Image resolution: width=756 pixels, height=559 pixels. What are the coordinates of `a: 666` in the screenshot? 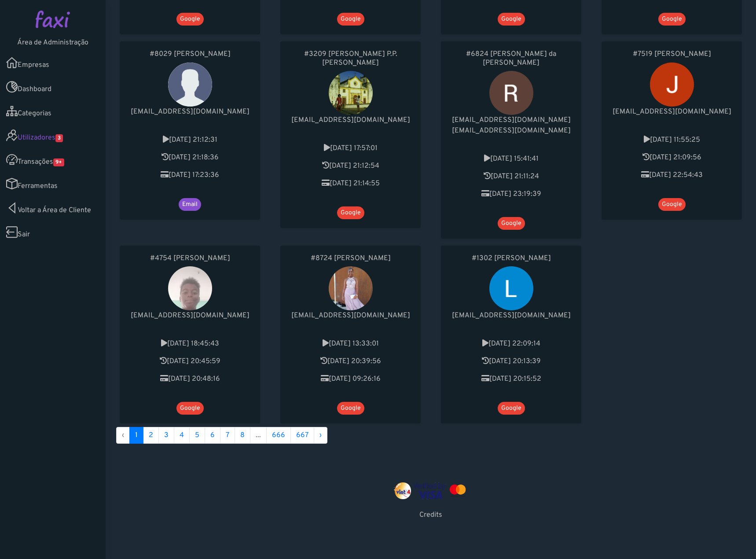 It's located at (278, 435).